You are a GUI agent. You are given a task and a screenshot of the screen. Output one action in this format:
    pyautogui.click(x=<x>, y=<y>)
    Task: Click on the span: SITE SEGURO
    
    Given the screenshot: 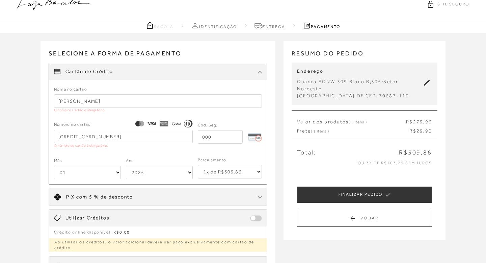 What is the action you would take?
    pyautogui.click(x=454, y=4)
    